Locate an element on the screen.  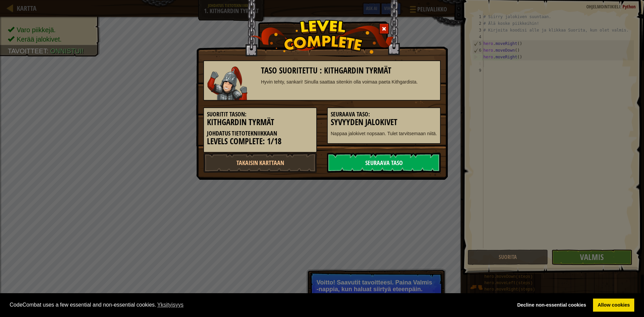
p: Nappaa jalokivet nopsaan. Tulet tarvitsemaan niitä. is located at coordinates (384, 133).